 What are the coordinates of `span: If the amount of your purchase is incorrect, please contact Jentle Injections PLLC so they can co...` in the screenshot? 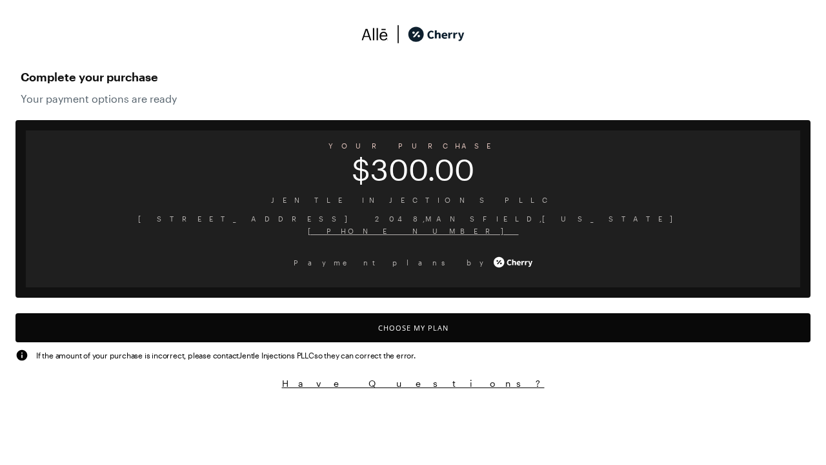 It's located at (226, 355).